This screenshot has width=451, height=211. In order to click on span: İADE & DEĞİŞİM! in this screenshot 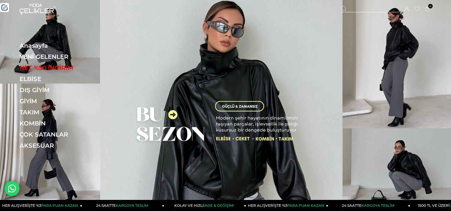, I will do `click(219, 206)`.